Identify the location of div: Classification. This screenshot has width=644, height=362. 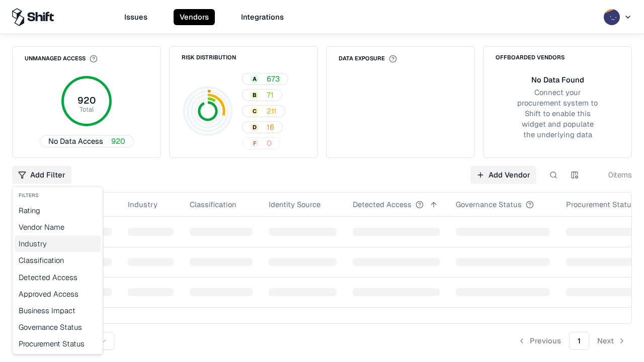
(57, 260).